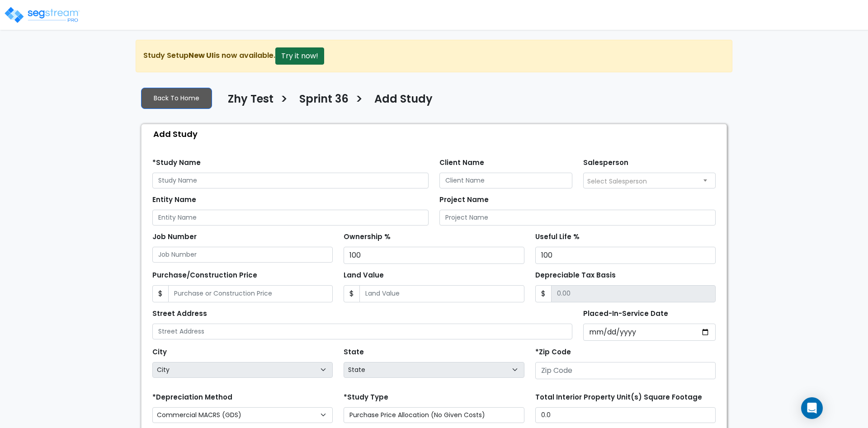 The height and width of the screenshot is (428, 868). Describe the element at coordinates (42, 15) in the screenshot. I see `img: logo_pro_r.png` at that location.